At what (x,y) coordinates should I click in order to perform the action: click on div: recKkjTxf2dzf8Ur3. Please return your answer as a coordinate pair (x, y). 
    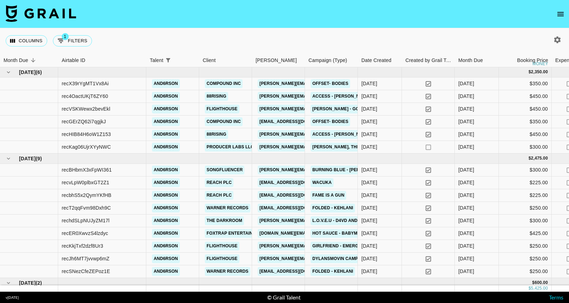
    Looking at the image, I should click on (83, 246).